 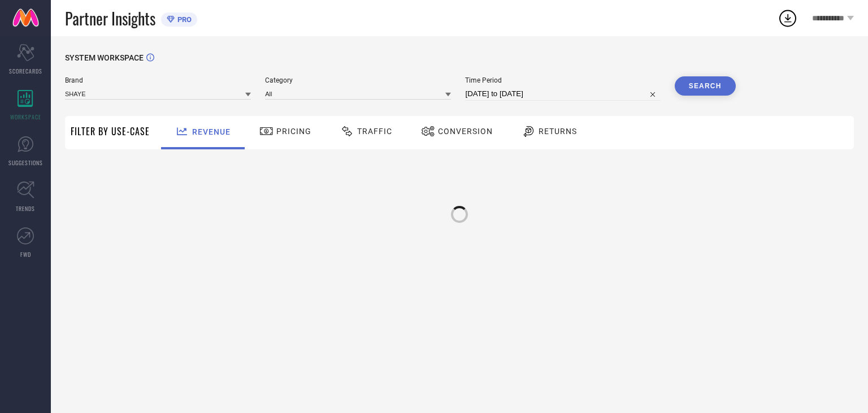 What do you see at coordinates (294, 131) in the screenshot?
I see `span: Pricing` at bounding box center [294, 131].